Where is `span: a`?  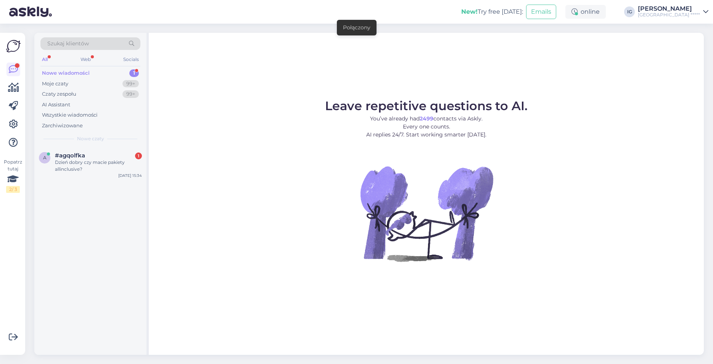
span: a is located at coordinates (45, 158).